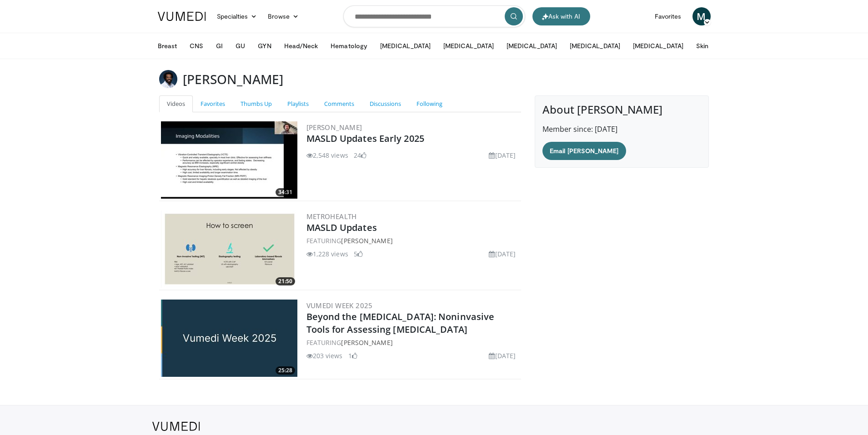 This screenshot has height=435, width=868. I want to click on span: 21:50, so click(285, 282).